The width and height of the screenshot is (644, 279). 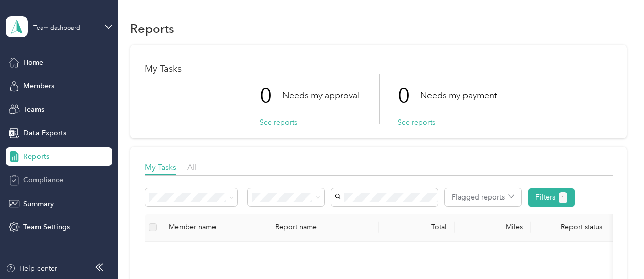 What do you see at coordinates (458, 95) in the screenshot?
I see `p: Needs my payment` at bounding box center [458, 95].